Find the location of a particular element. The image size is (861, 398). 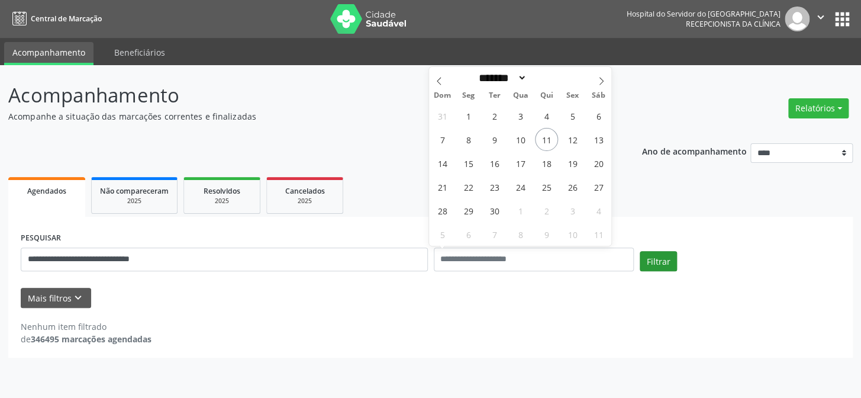

select: Month is located at coordinates (501, 78).